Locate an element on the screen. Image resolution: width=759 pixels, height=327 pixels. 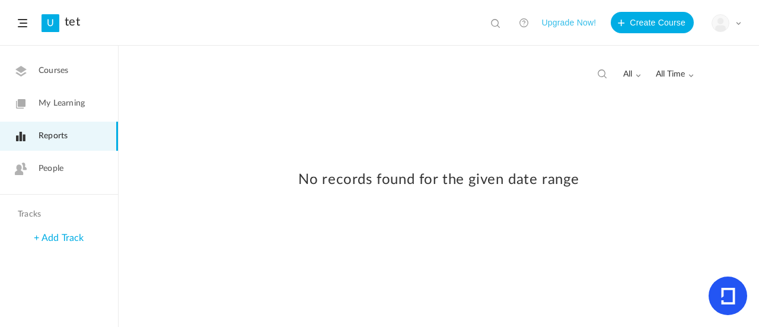
h4: Tracks is located at coordinates (58, 214).